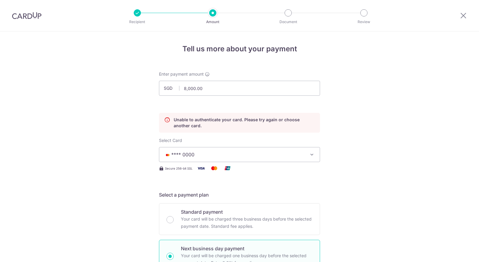  I want to click on span: Enter payment amount, so click(181, 74).